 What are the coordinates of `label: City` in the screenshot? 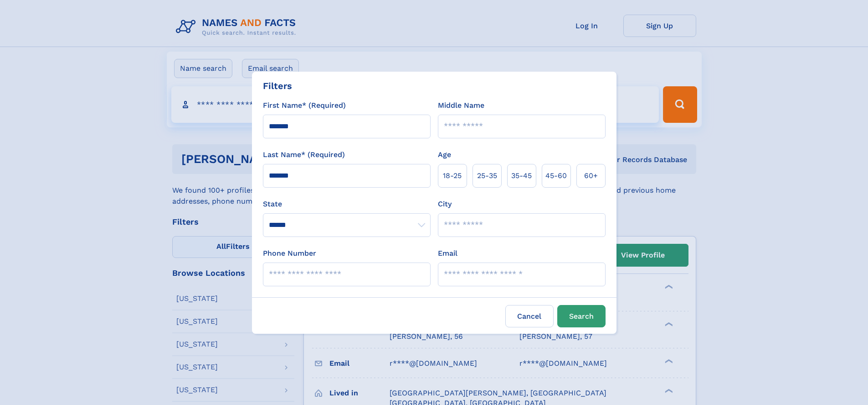 It's located at (445, 204).